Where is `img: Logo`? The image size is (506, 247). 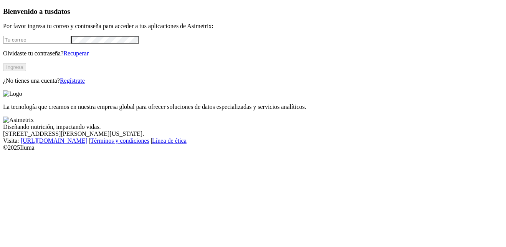
img: Logo is located at coordinates (13, 94).